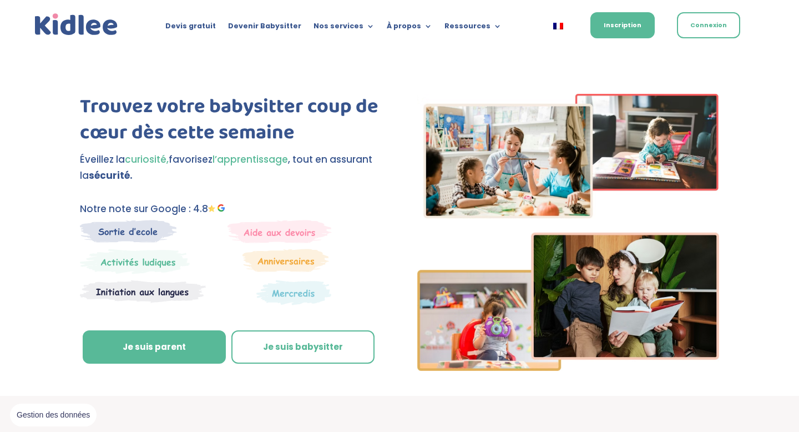 The image size is (799, 432). Describe the element at coordinates (231, 123) in the screenshot. I see `h1: Trouvez votre babysitter coup de cœur dès cette semaine` at that location.